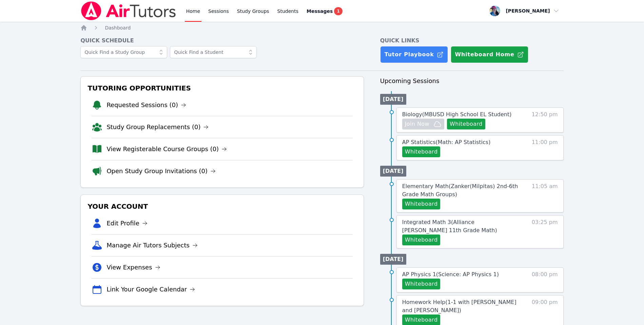  What do you see at coordinates (151, 290) in the screenshot?
I see `a: Link Your Google Calendar` at bounding box center [151, 290].